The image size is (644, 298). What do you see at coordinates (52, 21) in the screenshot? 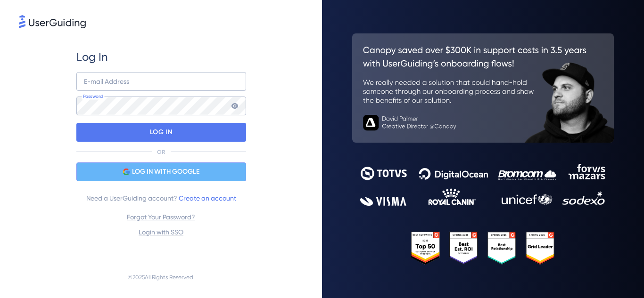
I see `img: 8faab4ba6bc7696a72372aa768b0286c.svg` at bounding box center [52, 21].